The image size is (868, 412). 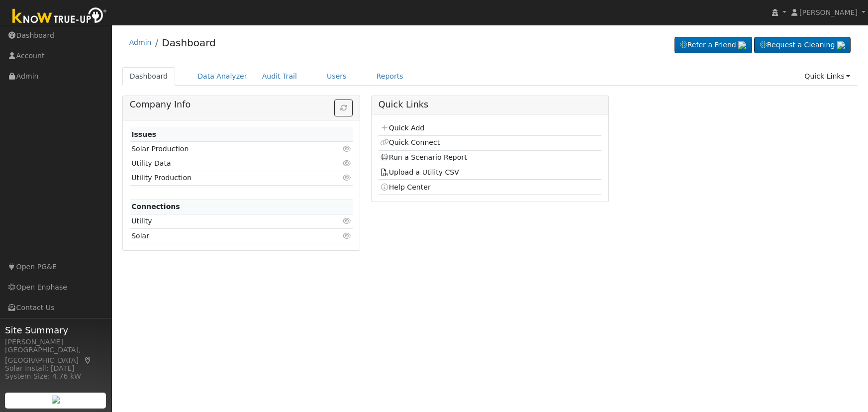 What do you see at coordinates (410, 142) in the screenshot?
I see `a: Quick Connect` at bounding box center [410, 142].